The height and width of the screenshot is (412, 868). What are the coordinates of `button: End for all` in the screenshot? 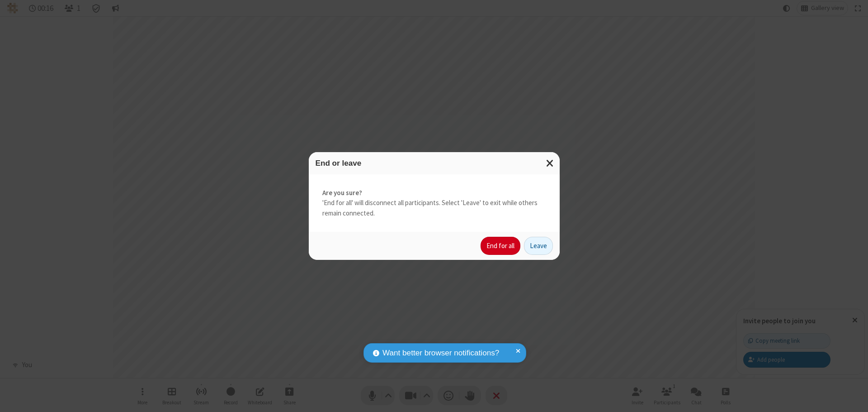 It's located at (500, 246).